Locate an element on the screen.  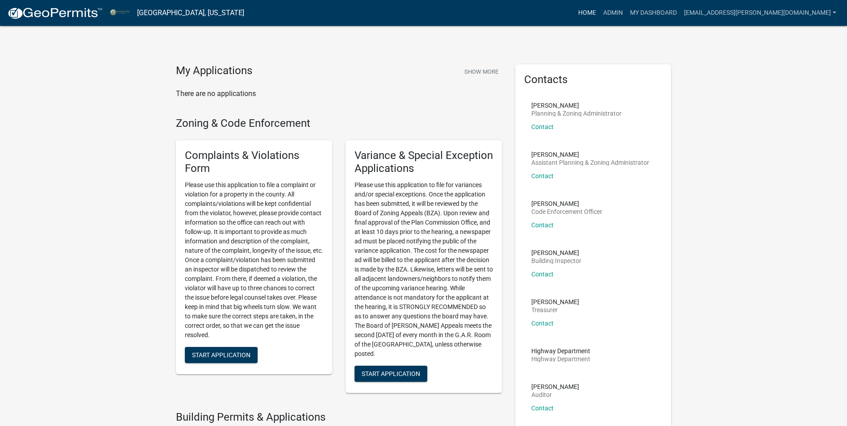
p: Code Enforcement Officer is located at coordinates (566, 212).